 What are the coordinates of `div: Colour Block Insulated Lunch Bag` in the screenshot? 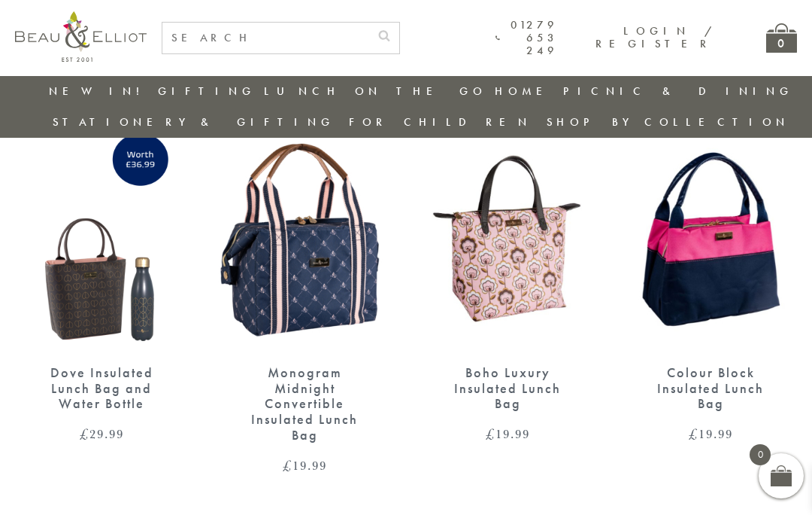 It's located at (710, 388).